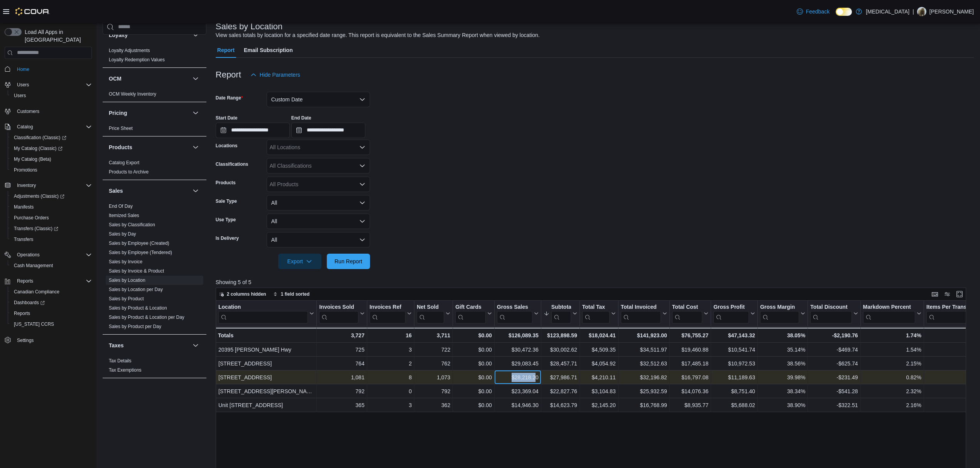 This screenshot has height=468, width=980. What do you see at coordinates (125, 371) in the screenshot?
I see `span: Tax Exemptions` at bounding box center [125, 371].